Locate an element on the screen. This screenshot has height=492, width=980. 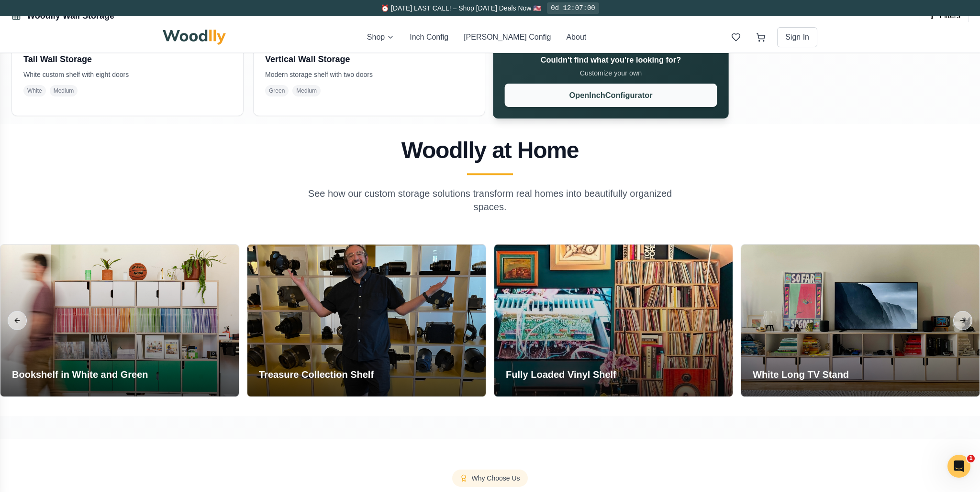
img: Woodlly is located at coordinates (194, 38).